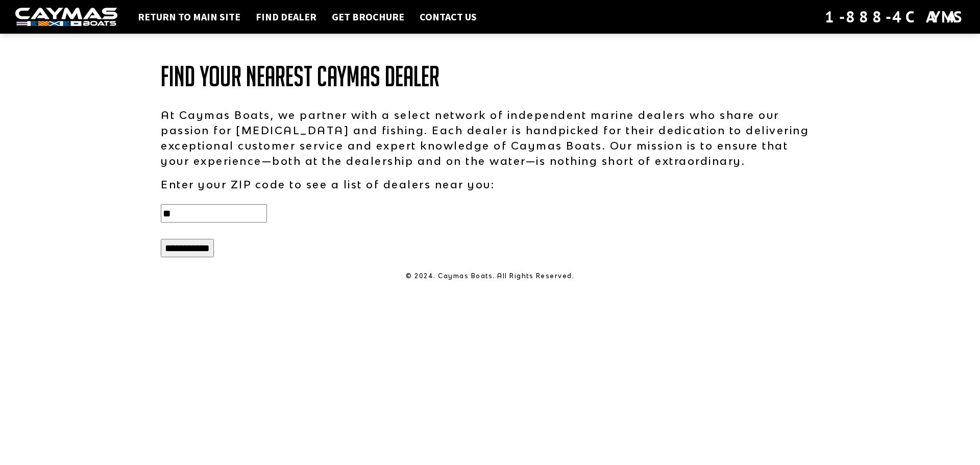 The image size is (980, 465). Describe the element at coordinates (490, 76) in the screenshot. I see `h1: Find Your Nearest Caymas Dealer` at that location.